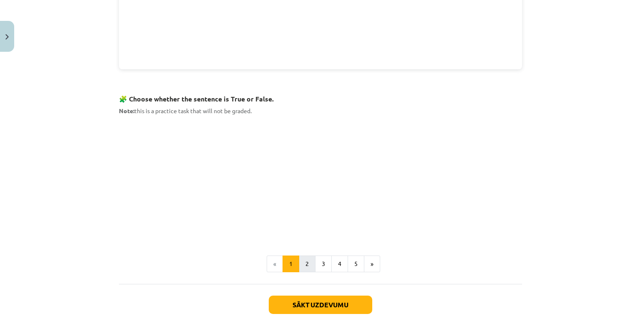  I want to click on nav: Page navigation example, so click(321, 264).